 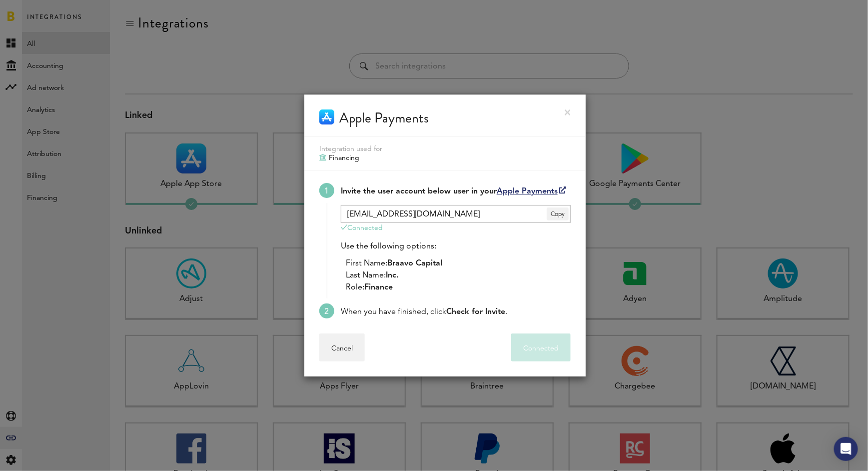 What do you see at coordinates (344, 158) in the screenshot?
I see `span: Financing` at bounding box center [344, 158].